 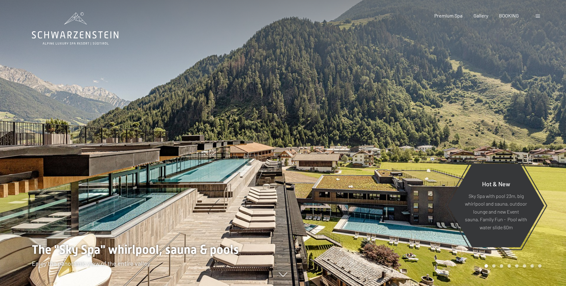 What do you see at coordinates (509, 15) in the screenshot?
I see `span: BOOKING` at bounding box center [509, 15].